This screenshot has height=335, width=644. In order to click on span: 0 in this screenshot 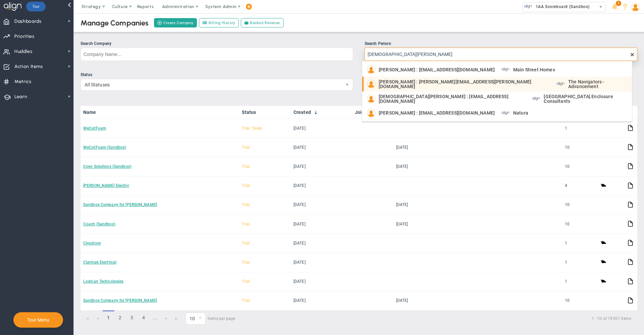, I will do `click(195, 319)`.